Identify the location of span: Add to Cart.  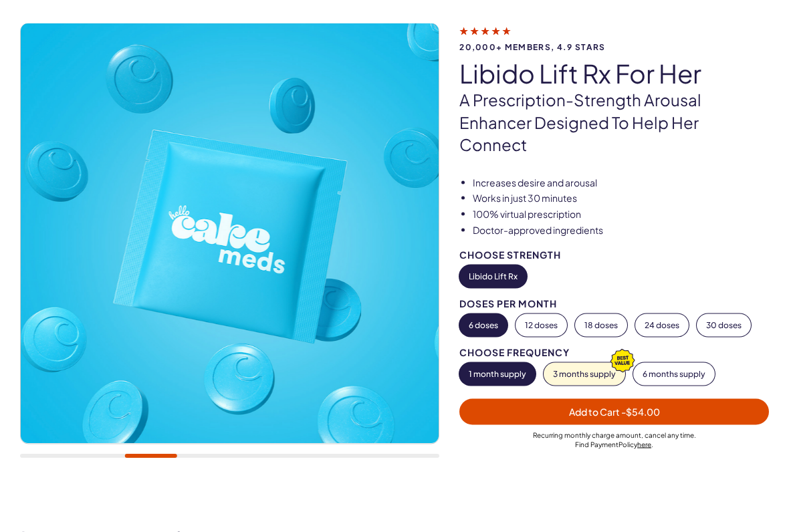
(614, 412).